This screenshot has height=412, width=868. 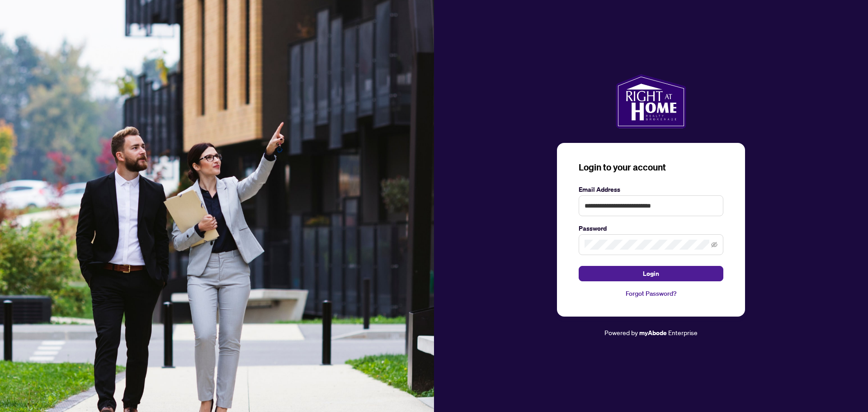 I want to click on a: myAbode, so click(x=652, y=333).